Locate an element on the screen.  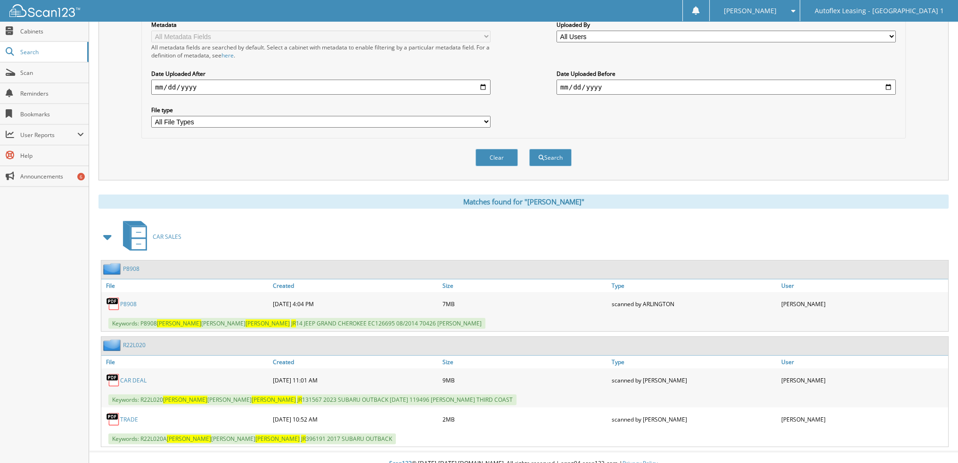
label: Metadata is located at coordinates (321, 25).